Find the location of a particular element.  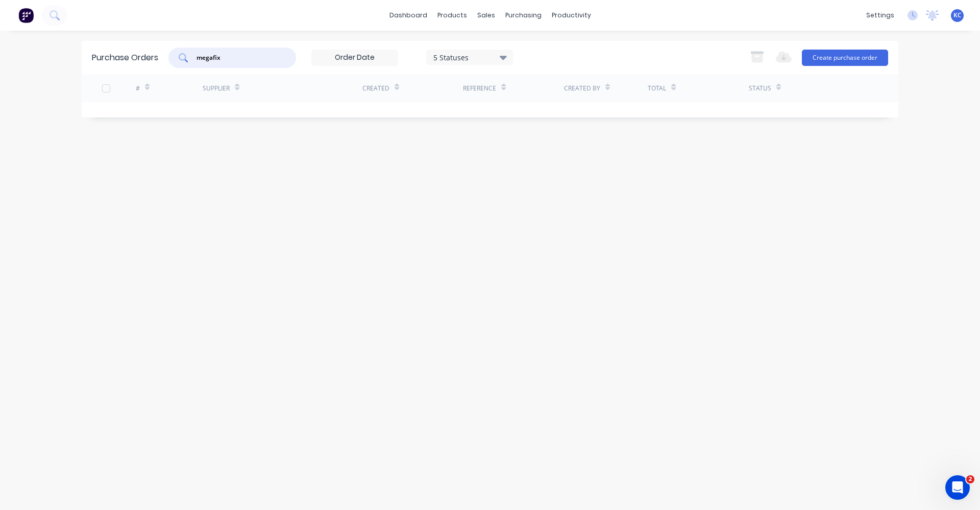

span: KC is located at coordinates (958, 15).